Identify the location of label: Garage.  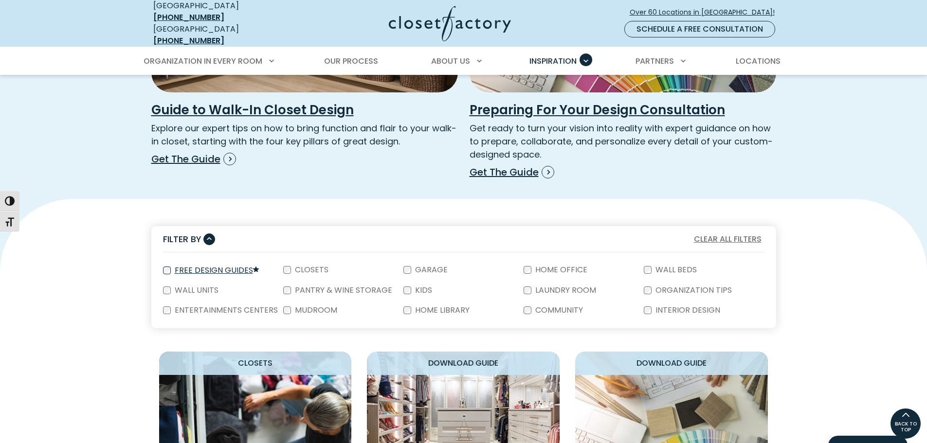
(430, 270).